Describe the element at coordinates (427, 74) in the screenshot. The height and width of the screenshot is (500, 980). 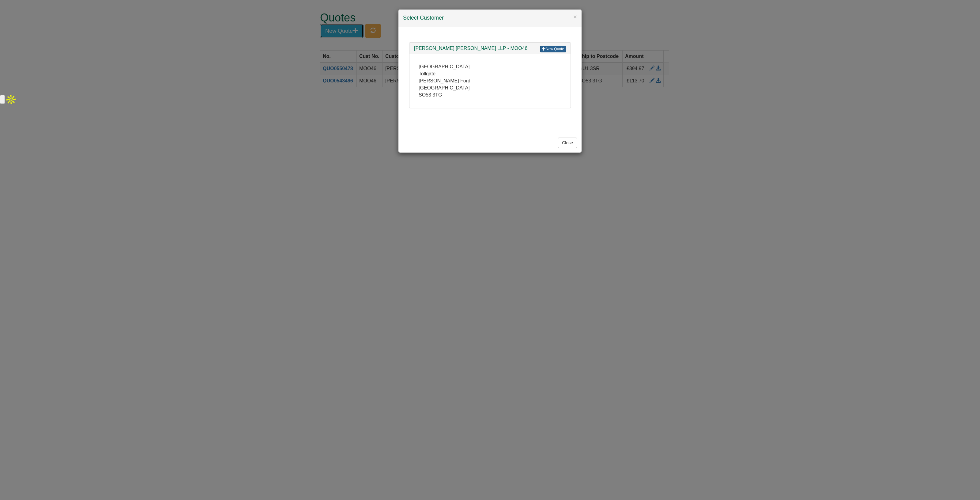
I see `span: Tollgate` at that location.